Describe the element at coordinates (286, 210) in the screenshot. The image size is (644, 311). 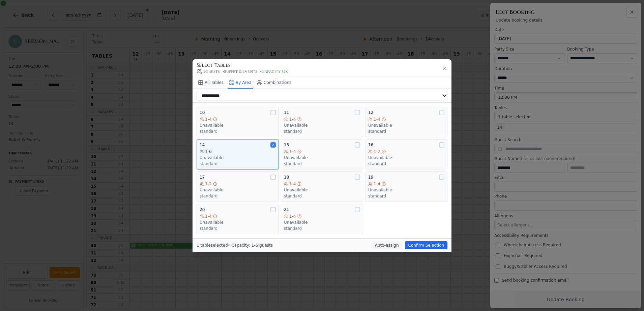
I see `span: 21` at that location.